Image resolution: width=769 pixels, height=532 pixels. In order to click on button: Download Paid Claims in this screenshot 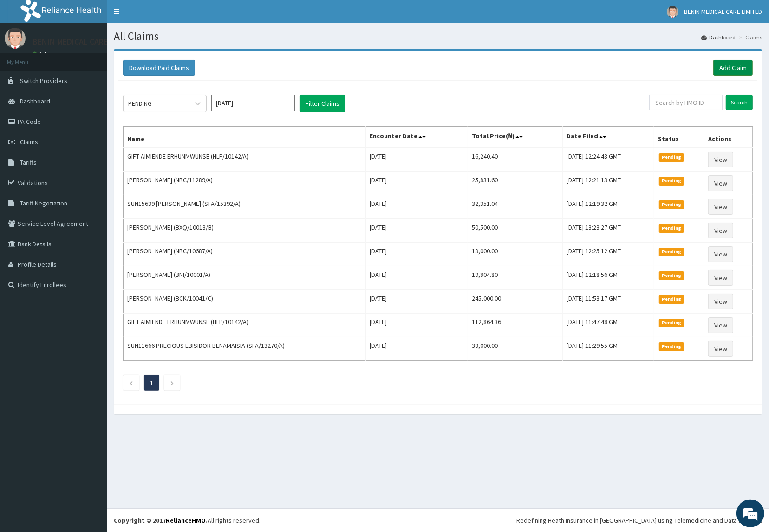, I will do `click(159, 68)`.